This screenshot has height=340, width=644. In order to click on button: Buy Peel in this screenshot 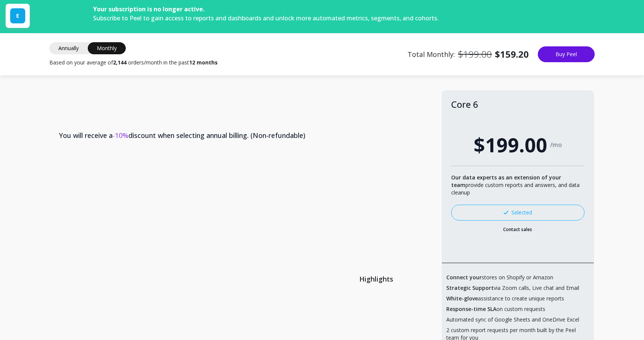, I will do `click(566, 54)`.